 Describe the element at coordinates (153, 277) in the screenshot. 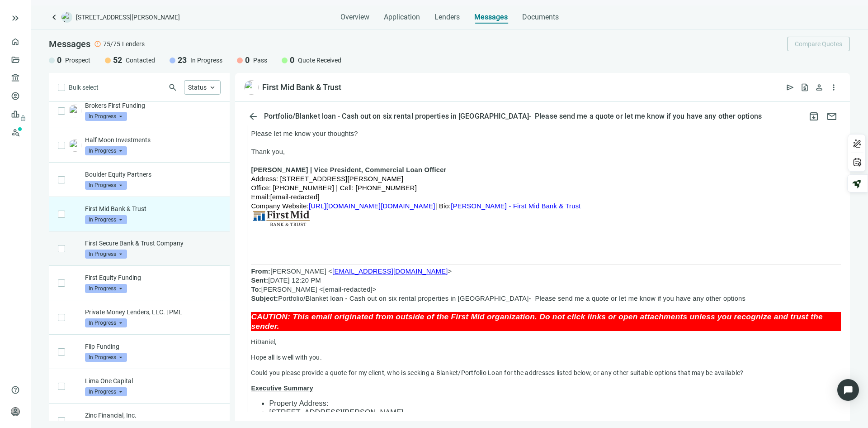

I see `p: First Equity Funding` at that location.